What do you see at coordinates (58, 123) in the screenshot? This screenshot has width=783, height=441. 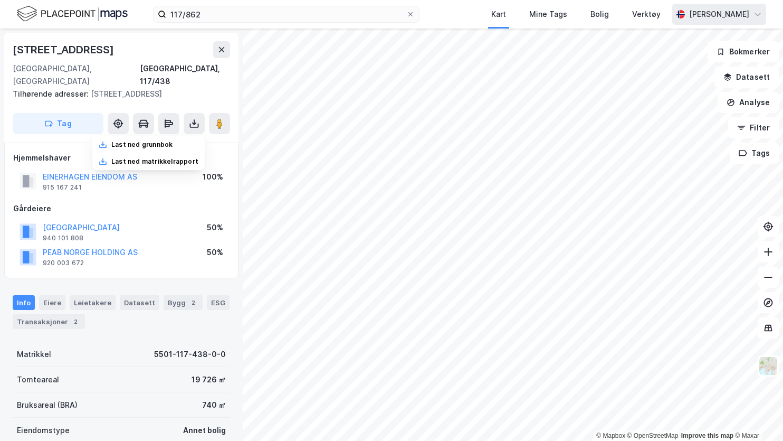 I see `button: Tag` at bounding box center [58, 123].